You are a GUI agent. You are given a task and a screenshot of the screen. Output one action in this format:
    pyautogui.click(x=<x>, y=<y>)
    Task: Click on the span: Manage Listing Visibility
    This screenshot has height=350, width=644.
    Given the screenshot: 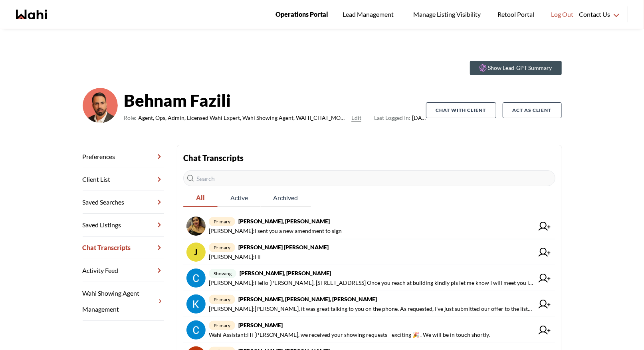 What is the action you would take?
    pyautogui.click(x=447, y=14)
    